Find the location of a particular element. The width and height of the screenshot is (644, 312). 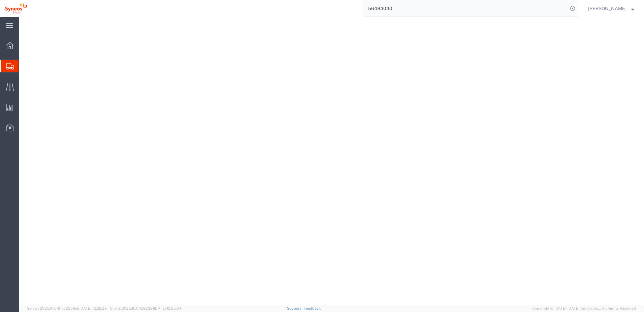

span: Natan Tateishi is located at coordinates (608, 9).